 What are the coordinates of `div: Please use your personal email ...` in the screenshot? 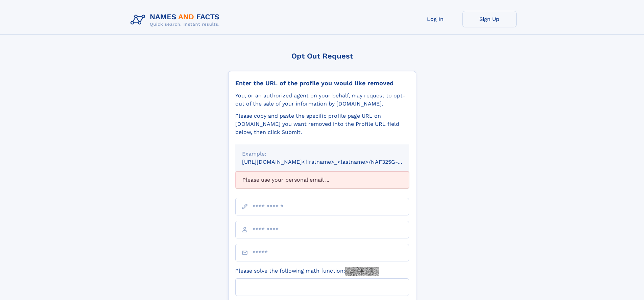 It's located at (322, 180).